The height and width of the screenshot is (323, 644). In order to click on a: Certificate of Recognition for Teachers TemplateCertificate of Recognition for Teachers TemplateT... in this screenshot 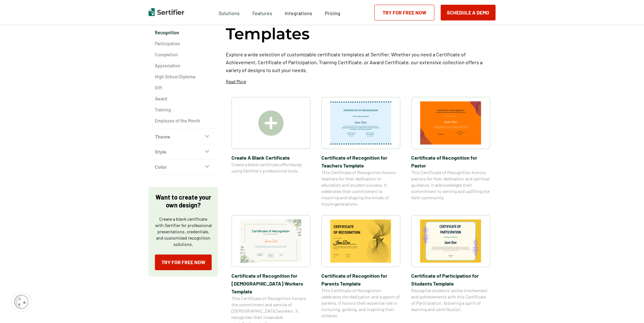, I will do `click(361, 153)`.